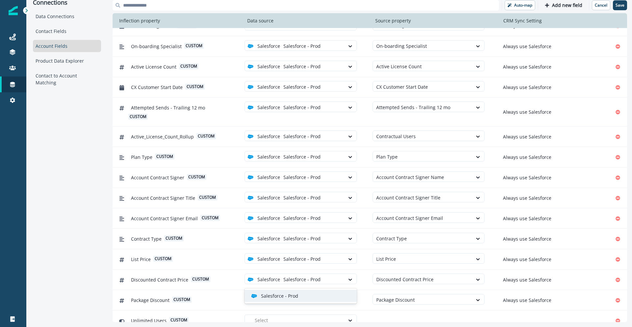 The width and height of the screenshot is (632, 327). Describe the element at coordinates (163, 198) in the screenshot. I see `span: Account Contract Signer Title` at that location.